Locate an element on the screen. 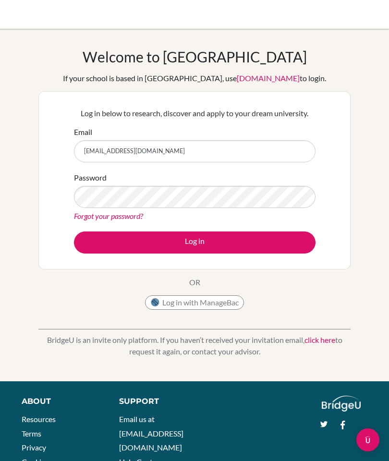 This screenshot has height=461, width=389. label: Password is located at coordinates (90, 178).